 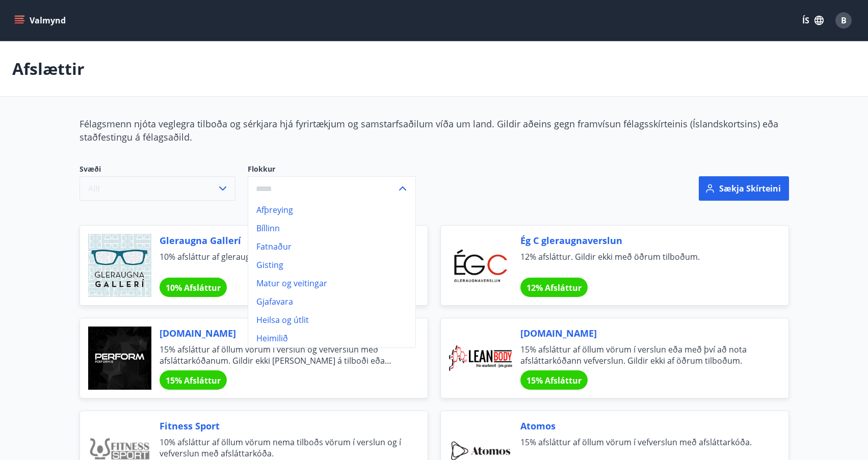 What do you see at coordinates (157, 170) in the screenshot?
I see `span: Svæði` at bounding box center [157, 170].